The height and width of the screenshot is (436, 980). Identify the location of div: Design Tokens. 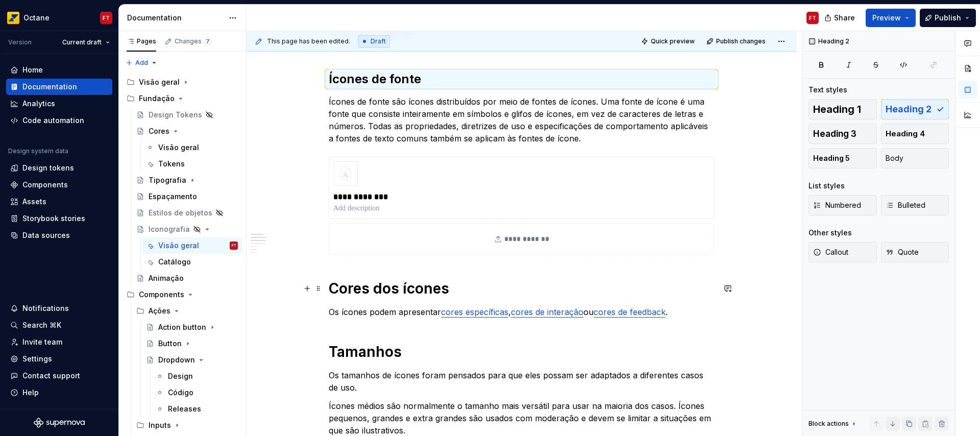
(175, 115).